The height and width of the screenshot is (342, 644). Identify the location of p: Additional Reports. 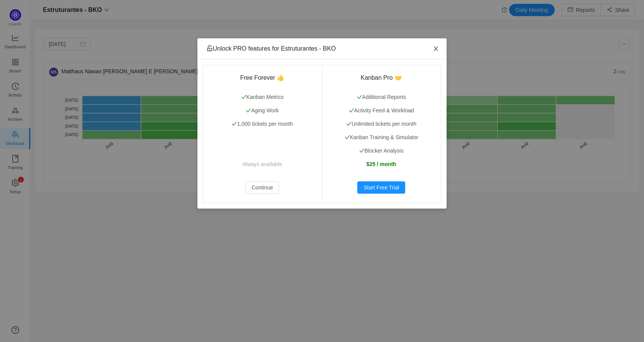
(382, 97).